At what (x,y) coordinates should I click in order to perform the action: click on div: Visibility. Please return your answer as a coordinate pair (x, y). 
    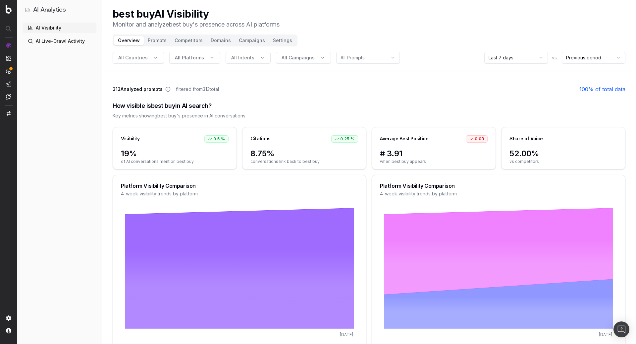
    Looking at the image, I should click on (130, 138).